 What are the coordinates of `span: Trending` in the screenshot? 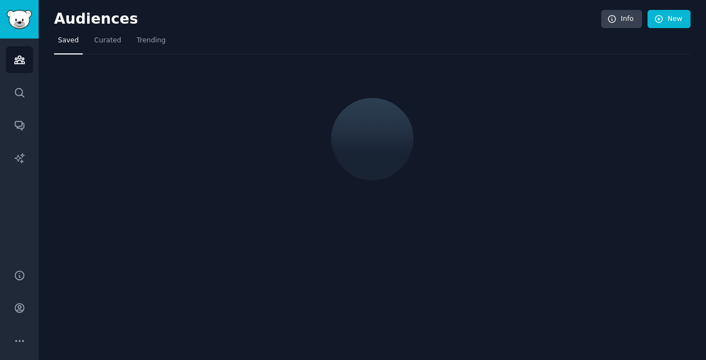 It's located at (151, 41).